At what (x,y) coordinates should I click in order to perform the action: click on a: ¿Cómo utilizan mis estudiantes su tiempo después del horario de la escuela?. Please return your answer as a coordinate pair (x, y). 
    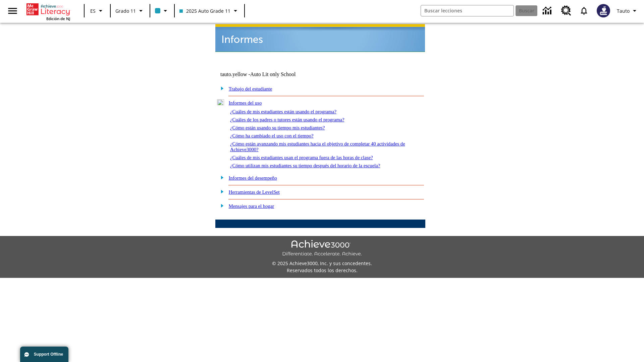
    Looking at the image, I should click on (305, 166).